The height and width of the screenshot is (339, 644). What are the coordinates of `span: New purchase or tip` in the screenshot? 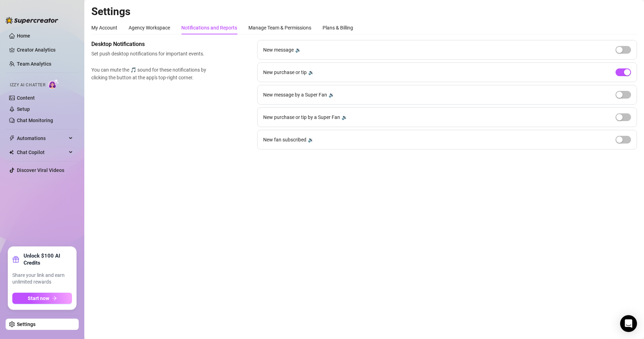 It's located at (285, 72).